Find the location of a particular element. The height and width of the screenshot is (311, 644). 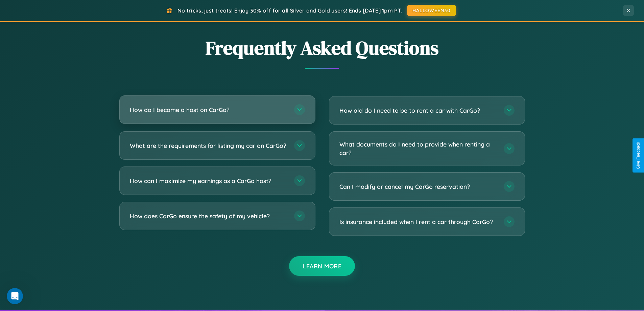

button: HALLOWEEN30 is located at coordinates (431, 11).